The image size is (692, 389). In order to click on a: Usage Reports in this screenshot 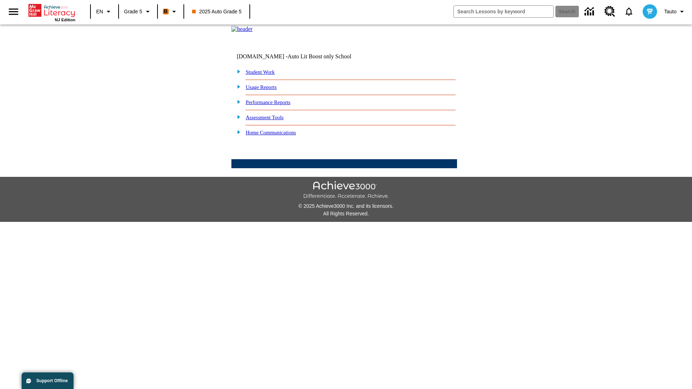, I will do `click(261, 87)`.